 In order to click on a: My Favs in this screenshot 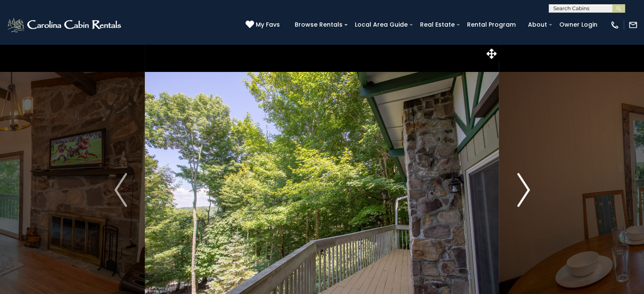, I will do `click(264, 25)`.